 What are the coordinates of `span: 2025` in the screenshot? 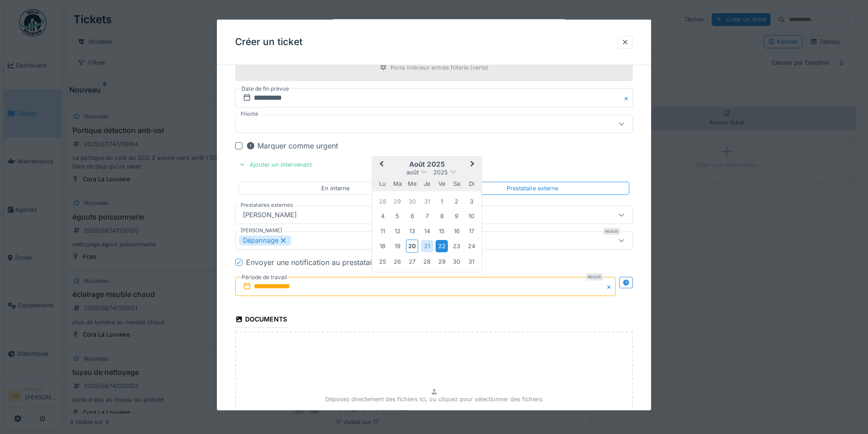 It's located at (441, 172).